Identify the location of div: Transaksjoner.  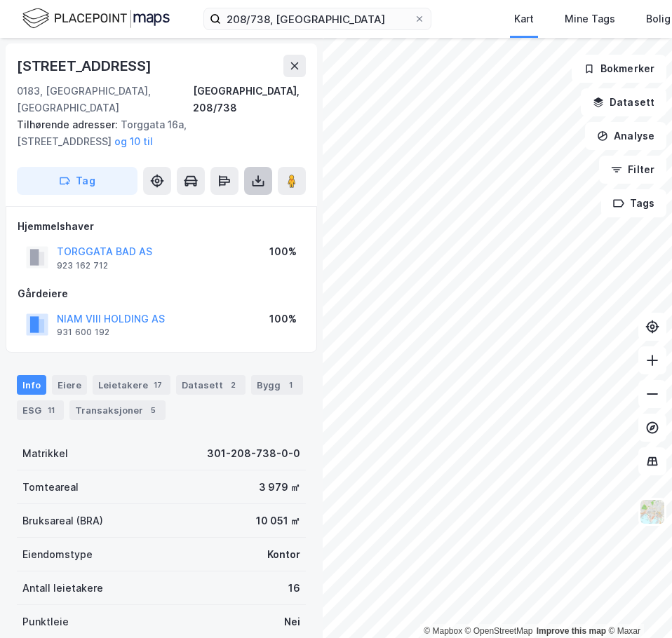
(117, 411).